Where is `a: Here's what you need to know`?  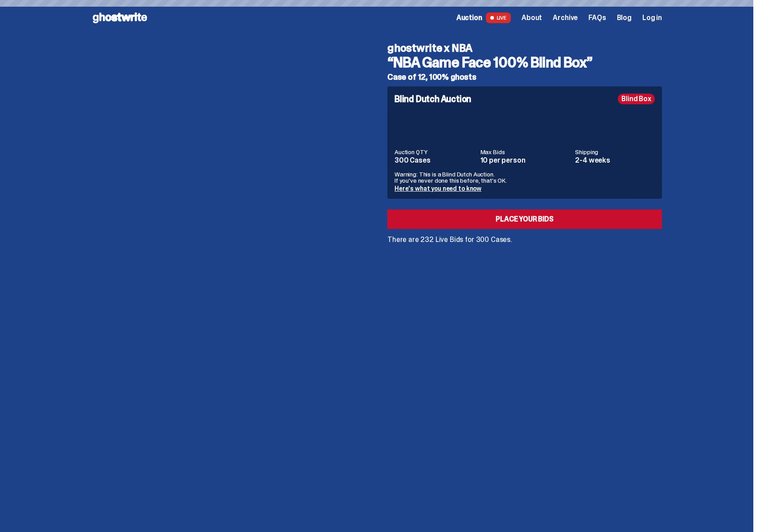
a: Here's what you need to know is located at coordinates (438, 189).